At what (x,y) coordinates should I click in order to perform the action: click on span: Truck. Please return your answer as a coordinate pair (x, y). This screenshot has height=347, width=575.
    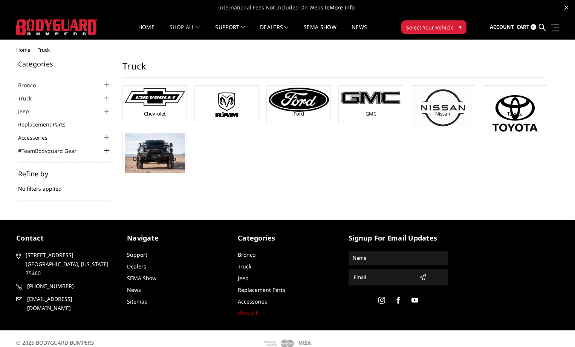
    Looking at the image, I should click on (44, 50).